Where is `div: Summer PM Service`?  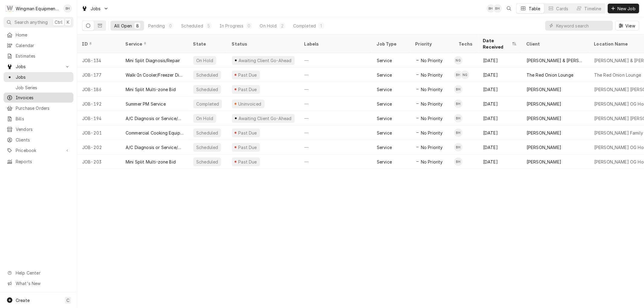
div: Summer PM Service is located at coordinates (146, 104).